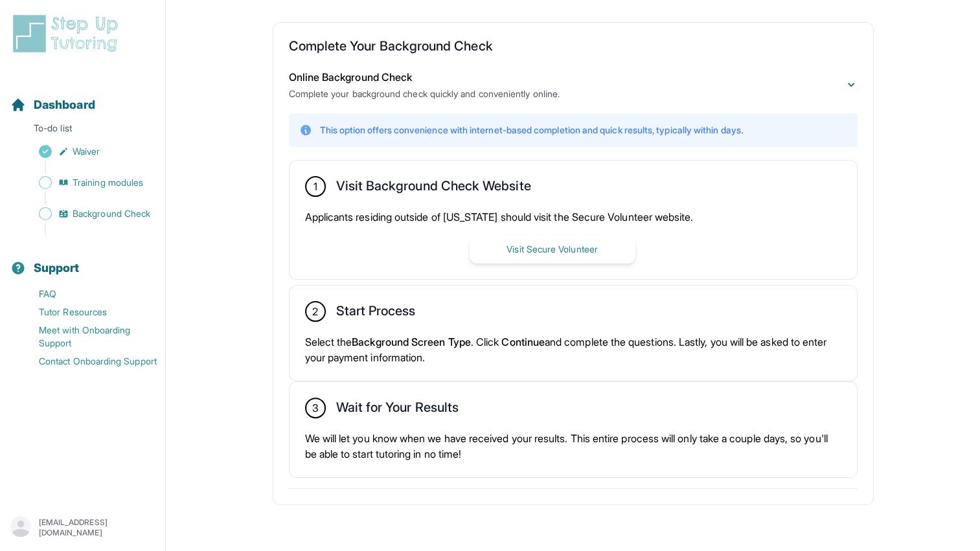  I want to click on button: Support, so click(82, 260).